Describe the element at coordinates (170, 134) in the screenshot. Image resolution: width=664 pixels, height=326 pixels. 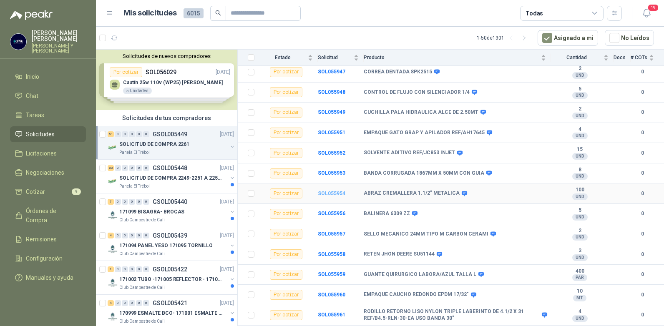
I see `p: GSOL005449` at that location.